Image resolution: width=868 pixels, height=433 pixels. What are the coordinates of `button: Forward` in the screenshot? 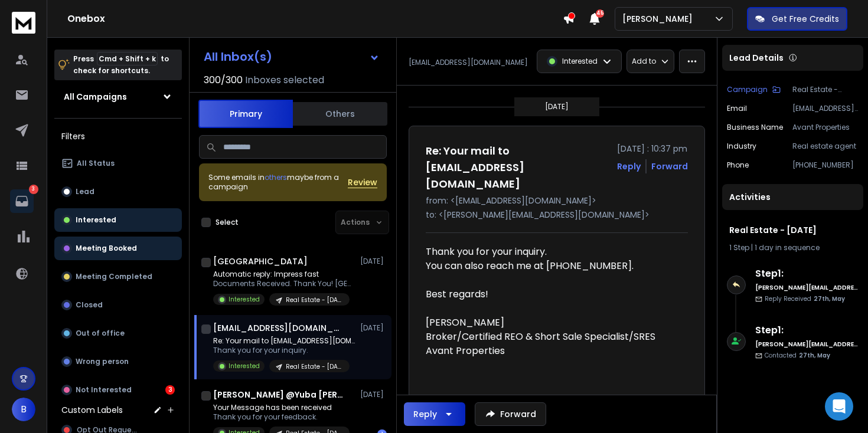 It's located at (510, 414).